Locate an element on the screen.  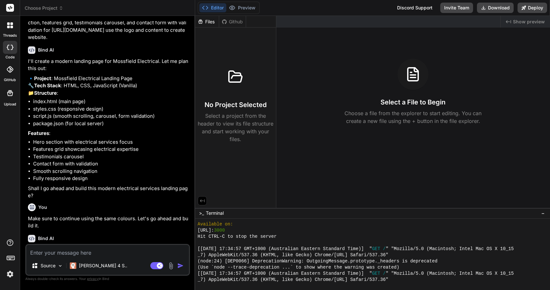
span: Choose Project is located at coordinates (44, 8).